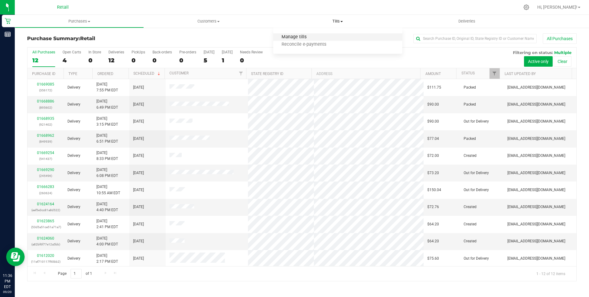 The height and width of the screenshot is (297, 589). I want to click on a: 01668886, so click(46, 101).